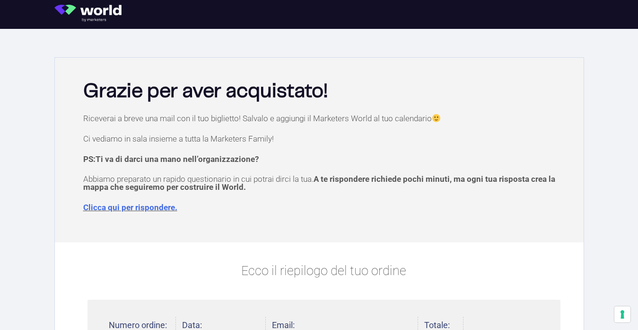 The width and height of the screenshot is (638, 330). I want to click on a: Clicca qui per rispondere., so click(130, 207).